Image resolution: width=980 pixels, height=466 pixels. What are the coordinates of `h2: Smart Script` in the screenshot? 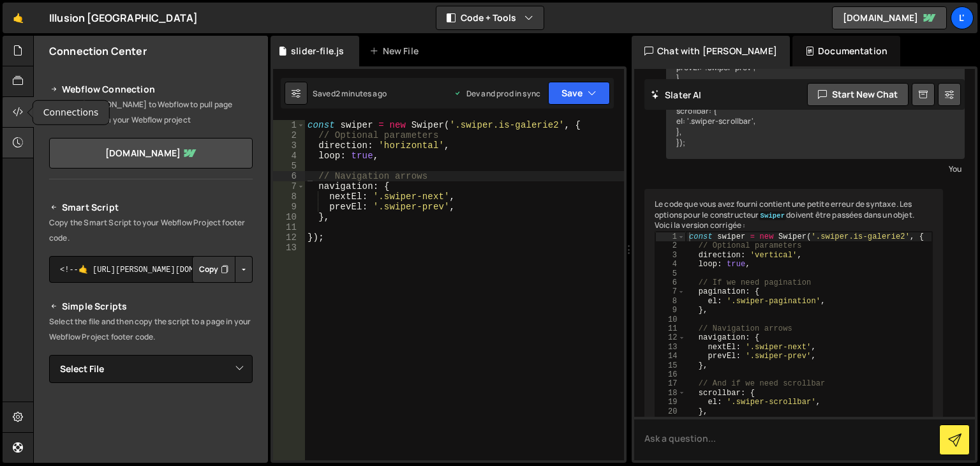 It's located at (150, 208).